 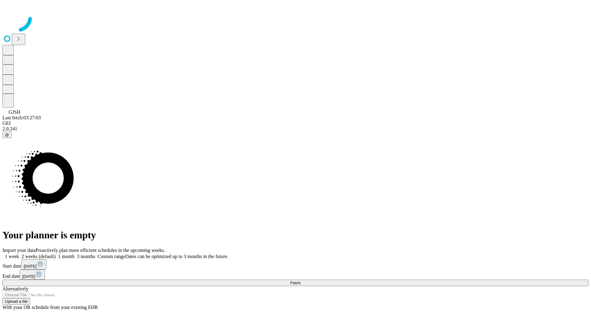 I want to click on span: Dates can be optimized up to 3 months in the future., so click(x=177, y=256).